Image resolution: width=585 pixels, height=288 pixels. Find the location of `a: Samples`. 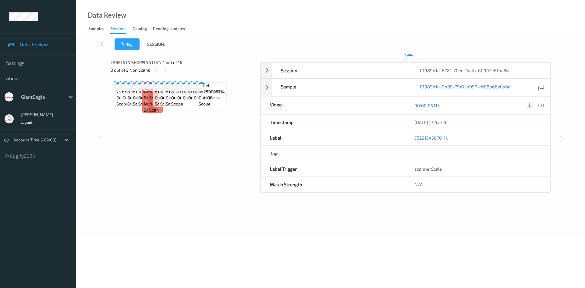

a: Samples is located at coordinates (99, 29).